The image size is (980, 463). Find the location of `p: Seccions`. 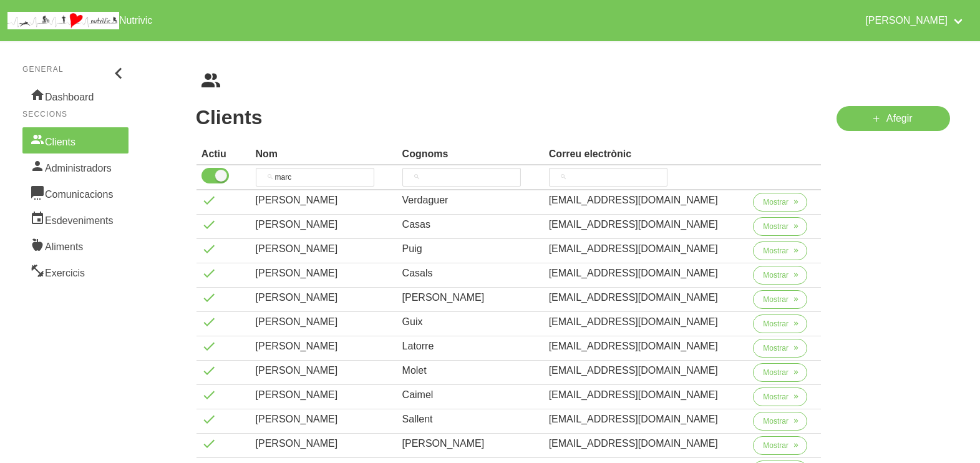

p: Seccions is located at coordinates (76, 114).